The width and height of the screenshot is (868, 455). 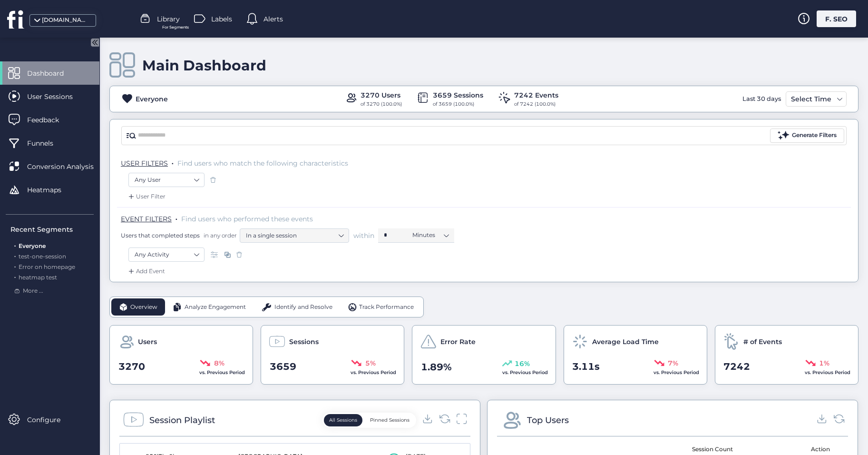 I want to click on div: Main Dashboard, so click(x=204, y=65).